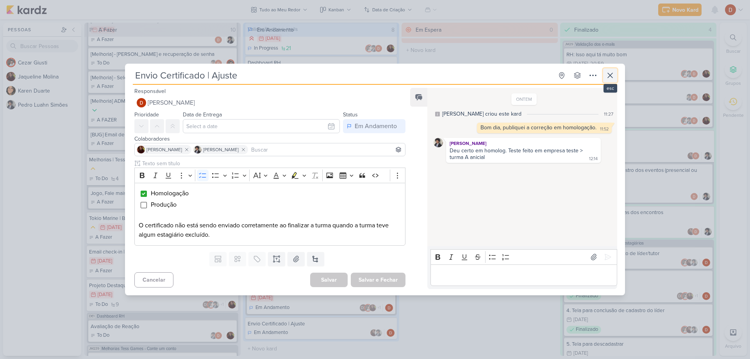 The image size is (750, 359). Describe the element at coordinates (327, 150) in the screenshot. I see `input: Buscar` at that location.